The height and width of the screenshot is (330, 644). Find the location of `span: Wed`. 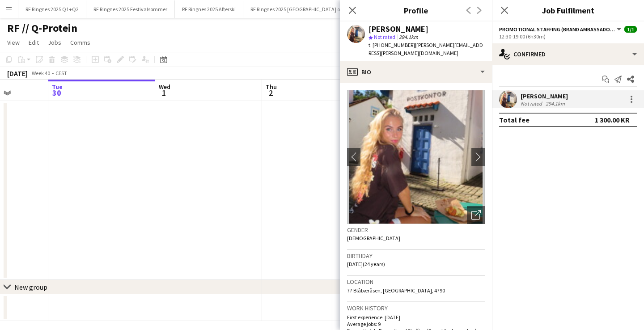

span: Wed is located at coordinates (165, 87).